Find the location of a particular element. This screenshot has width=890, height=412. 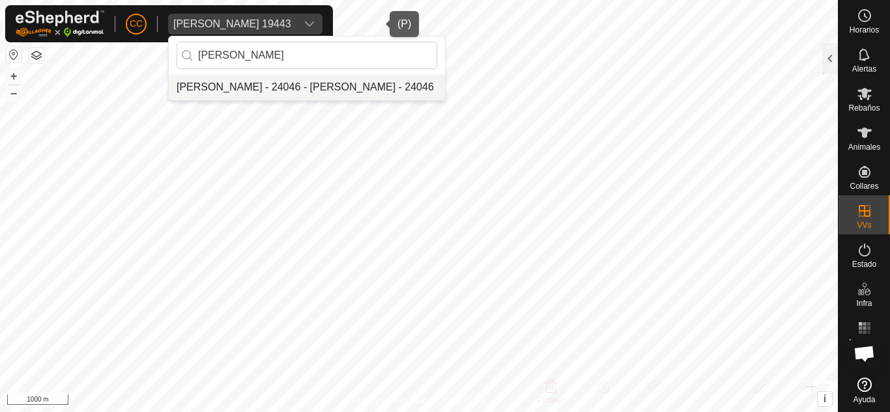

input: Buscar por región, país, empresa o propiedad is located at coordinates (307, 55).